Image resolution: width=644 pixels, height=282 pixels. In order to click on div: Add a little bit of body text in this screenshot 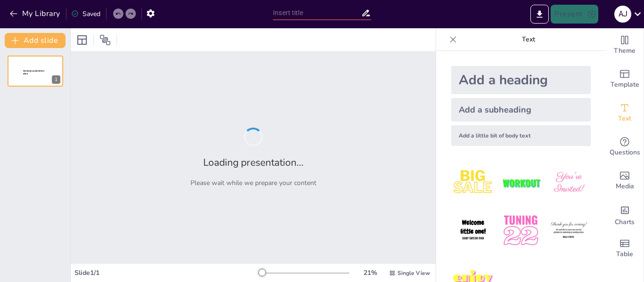, I will do `click(521, 135)`.